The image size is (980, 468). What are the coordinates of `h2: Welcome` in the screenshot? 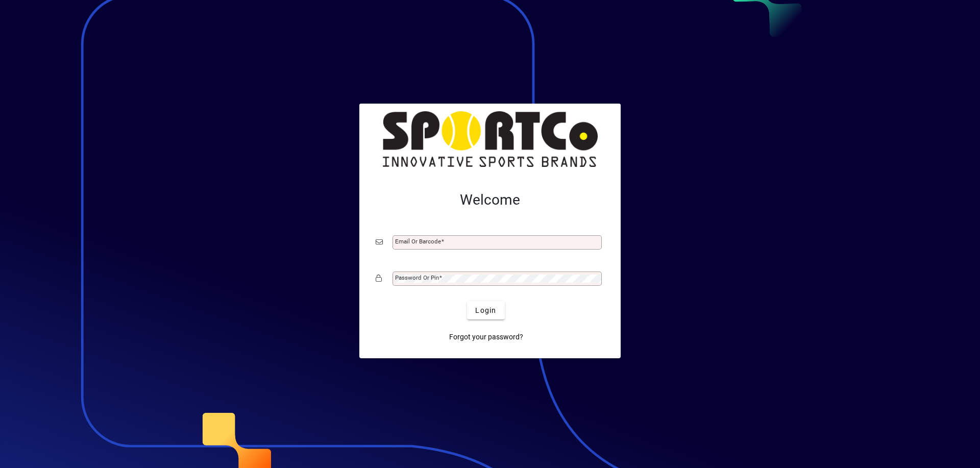 It's located at (490, 200).